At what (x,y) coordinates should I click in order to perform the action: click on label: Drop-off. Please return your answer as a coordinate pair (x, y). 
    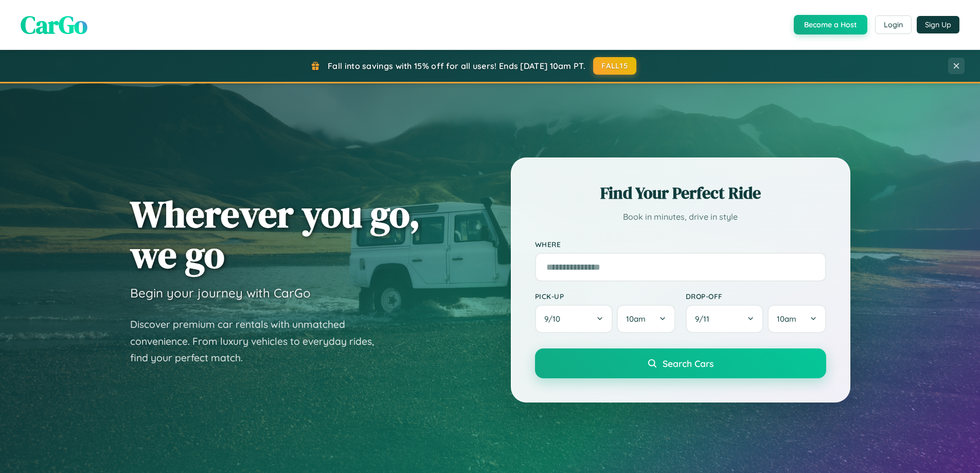
    Looking at the image, I should click on (755, 296).